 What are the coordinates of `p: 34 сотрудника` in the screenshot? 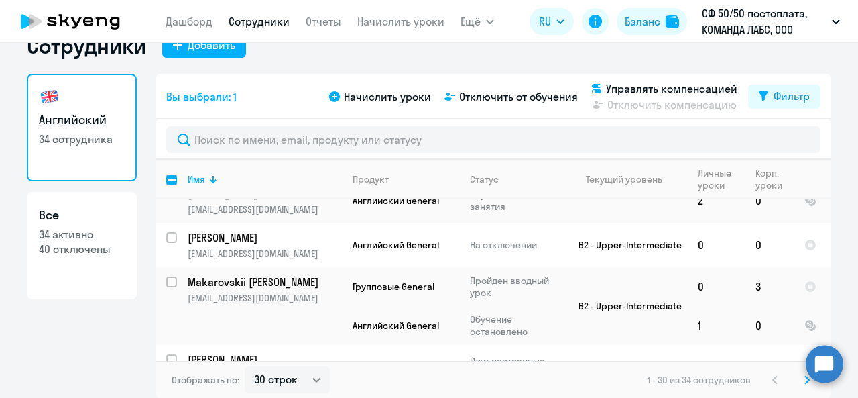 It's located at (82, 139).